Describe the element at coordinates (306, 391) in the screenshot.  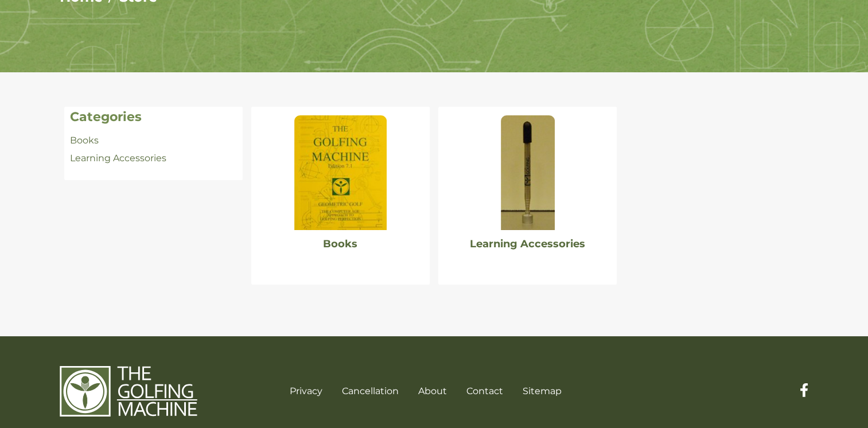
I see `a: Privacy` at that location.